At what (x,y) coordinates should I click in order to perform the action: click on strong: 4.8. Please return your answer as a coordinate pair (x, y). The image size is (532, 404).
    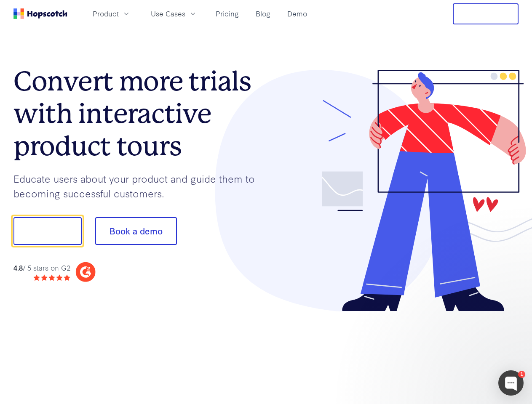
    Looking at the image, I should click on (18, 267).